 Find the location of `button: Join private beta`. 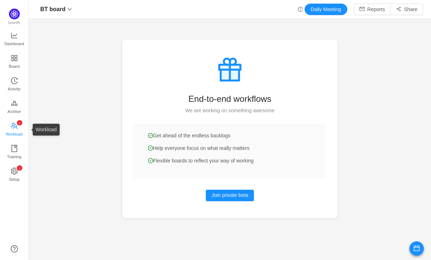

button: Join private beta is located at coordinates (230, 196).